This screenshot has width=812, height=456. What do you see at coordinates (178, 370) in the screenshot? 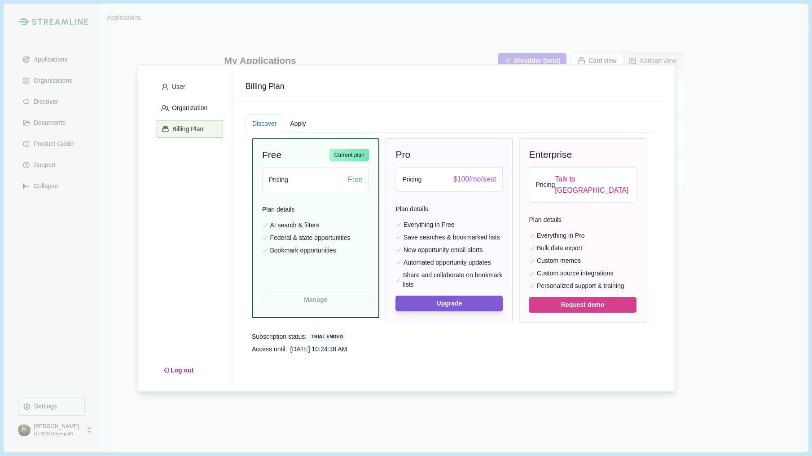
I see `button: Log out` at bounding box center [178, 370].